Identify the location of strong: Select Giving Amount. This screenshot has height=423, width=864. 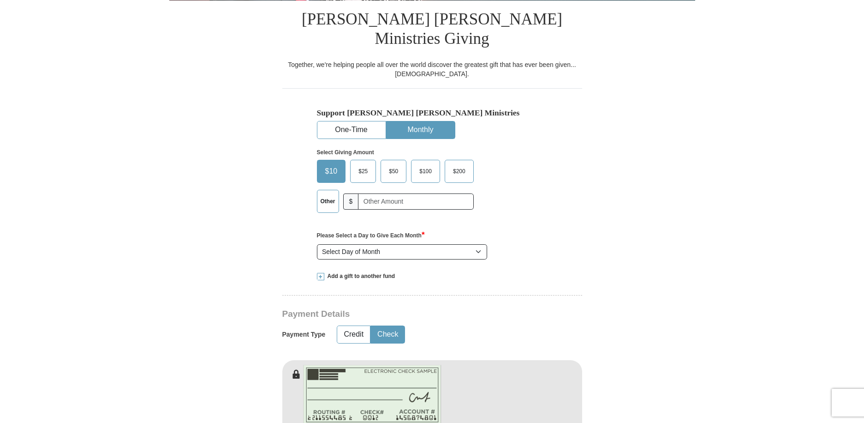
(346, 152).